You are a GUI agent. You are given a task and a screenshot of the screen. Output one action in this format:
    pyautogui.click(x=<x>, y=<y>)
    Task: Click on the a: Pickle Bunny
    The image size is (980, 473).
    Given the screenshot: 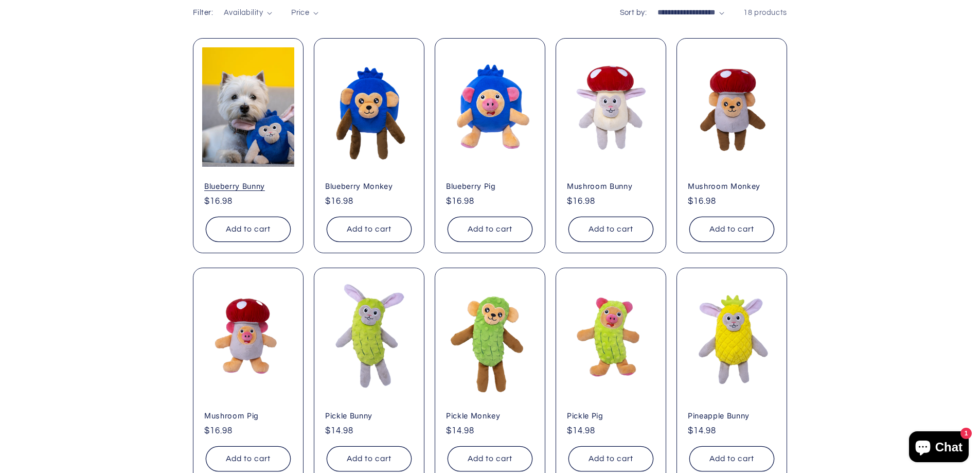 What is the action you would take?
    pyautogui.click(x=369, y=415)
    